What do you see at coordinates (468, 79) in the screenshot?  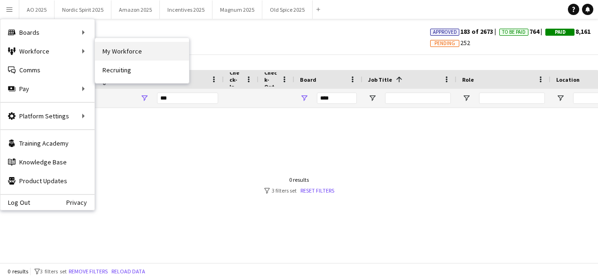 I see `span: Role` at bounding box center [468, 79].